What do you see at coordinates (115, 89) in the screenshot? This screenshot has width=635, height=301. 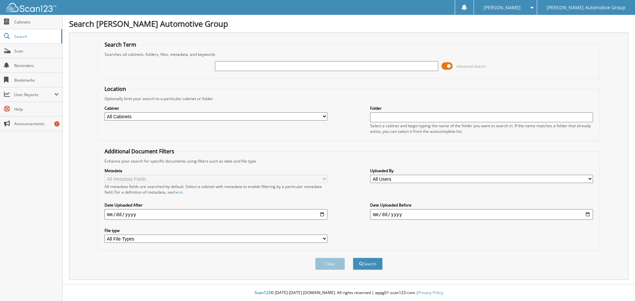 I see `legend: Location` at bounding box center [115, 89].